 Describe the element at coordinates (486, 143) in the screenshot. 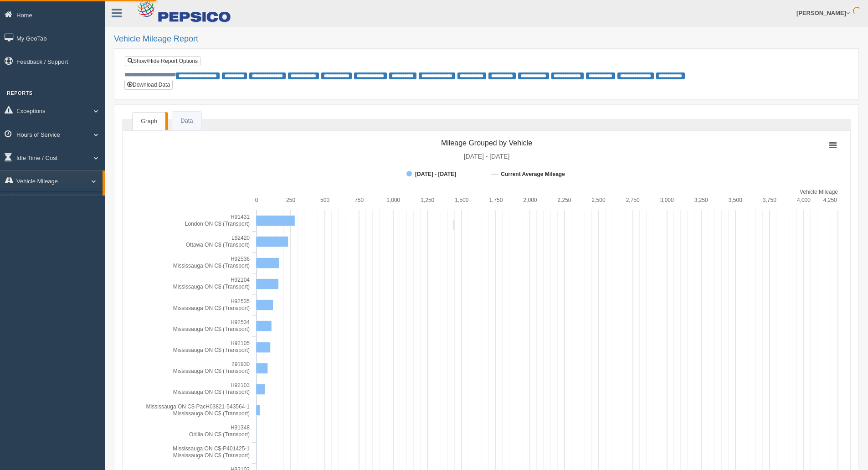

I see `tspan: Mileage Grouped by Vehicle` at that location.